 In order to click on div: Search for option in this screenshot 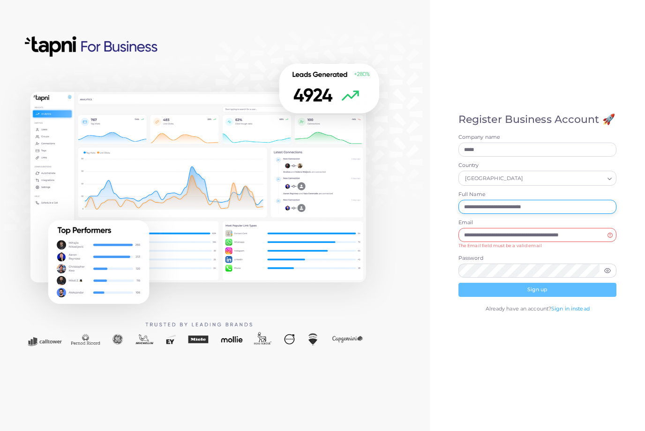, I will do `click(538, 178)`.